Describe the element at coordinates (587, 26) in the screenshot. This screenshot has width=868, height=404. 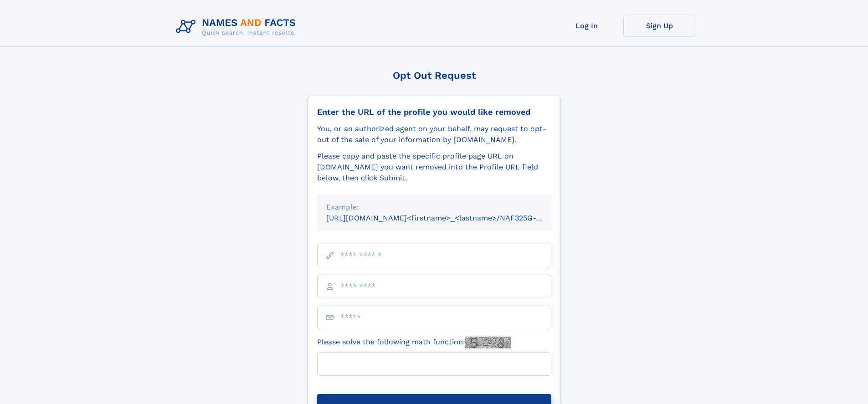
I see `a: Log In` at that location.